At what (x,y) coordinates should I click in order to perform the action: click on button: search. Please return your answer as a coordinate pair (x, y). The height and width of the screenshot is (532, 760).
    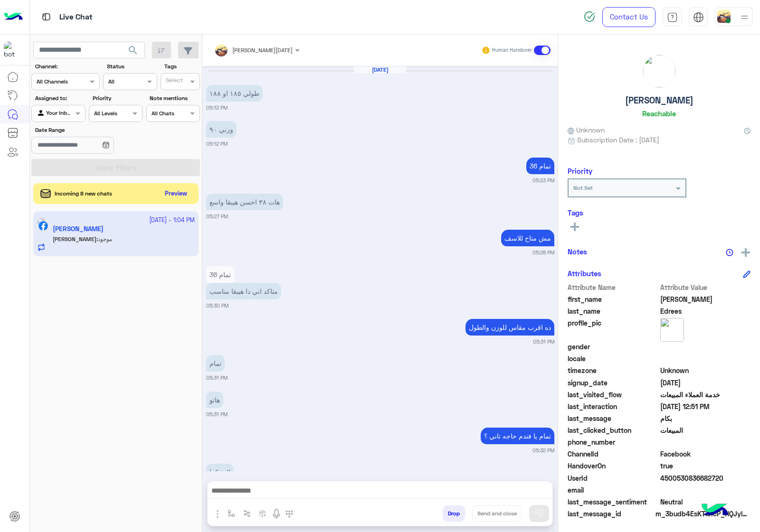
    Looking at the image, I should click on (133, 51).